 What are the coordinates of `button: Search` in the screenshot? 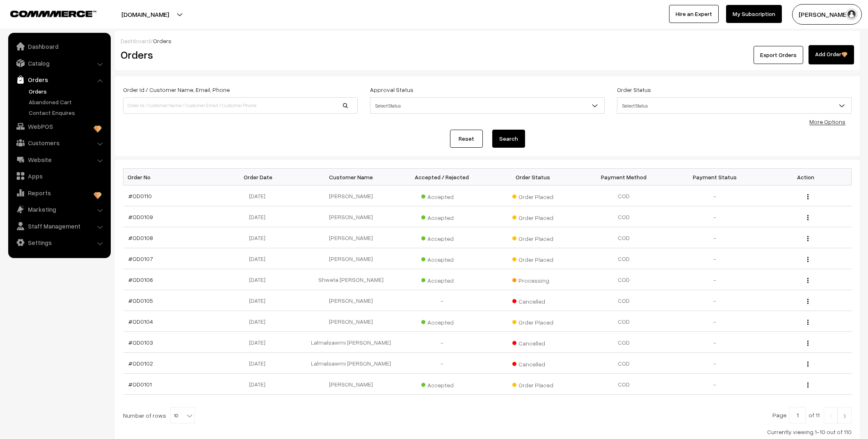 It's located at (509, 138).